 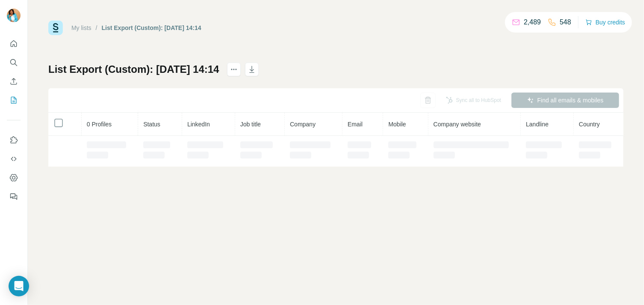 What do you see at coordinates (14, 44) in the screenshot?
I see `button: Quick start` at bounding box center [14, 44].